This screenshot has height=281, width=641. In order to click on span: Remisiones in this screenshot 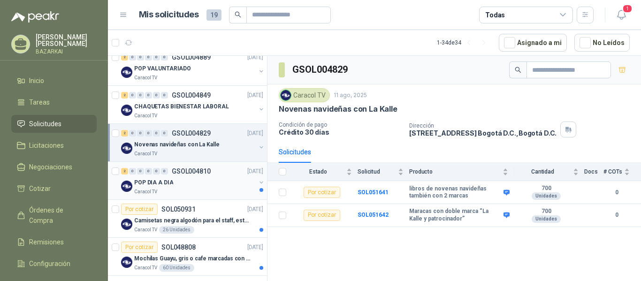, I will do `click(46, 242)`.